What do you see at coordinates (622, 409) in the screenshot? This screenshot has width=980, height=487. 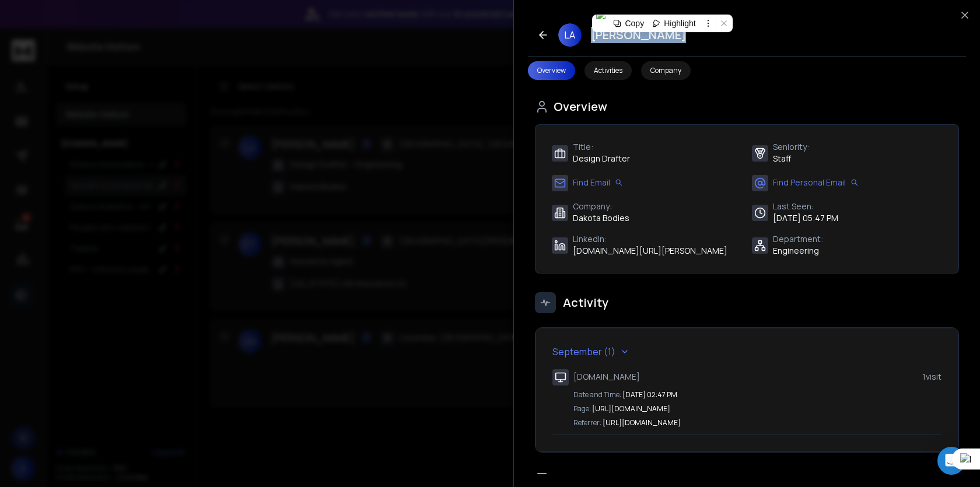 I see `div: Page:` at bounding box center [622, 409].